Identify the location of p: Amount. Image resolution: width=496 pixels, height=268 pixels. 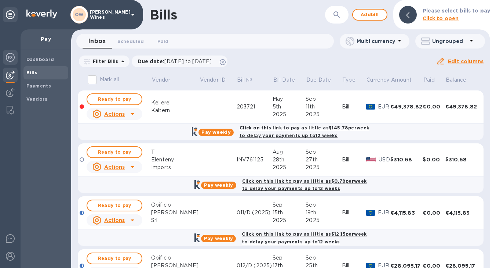
(402, 80).